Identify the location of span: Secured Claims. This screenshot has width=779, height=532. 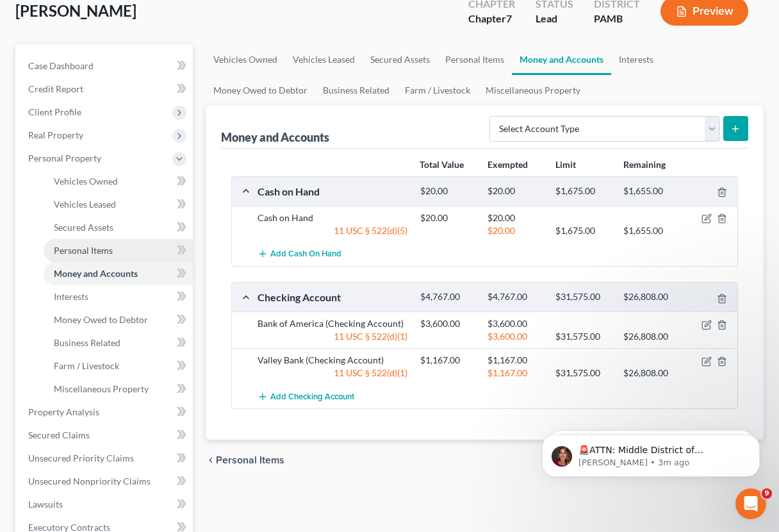
(59, 434).